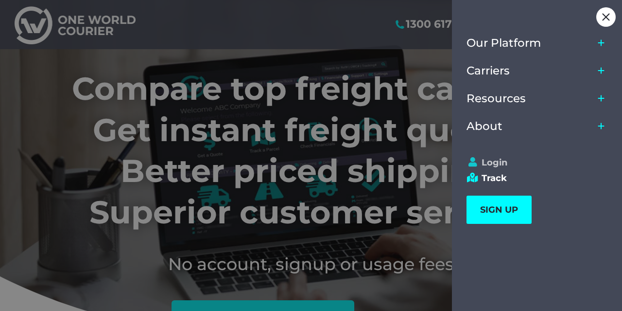 This screenshot has height=311, width=622. What do you see at coordinates (530, 71) in the screenshot?
I see `a: Carriers` at bounding box center [530, 71].